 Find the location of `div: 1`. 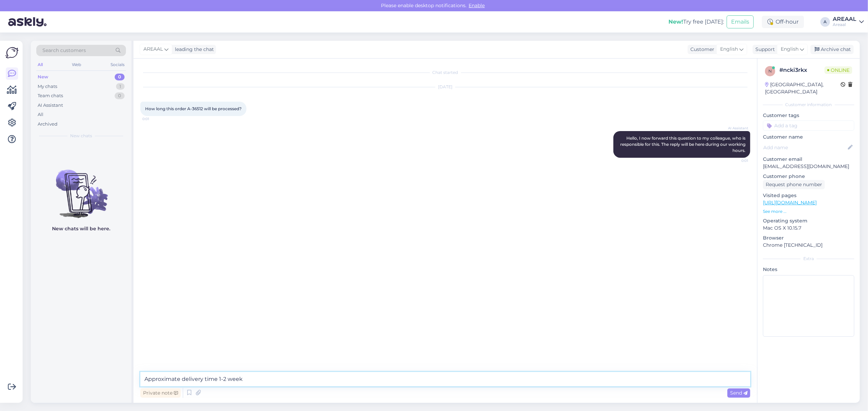

div: 1 is located at coordinates (120, 87).